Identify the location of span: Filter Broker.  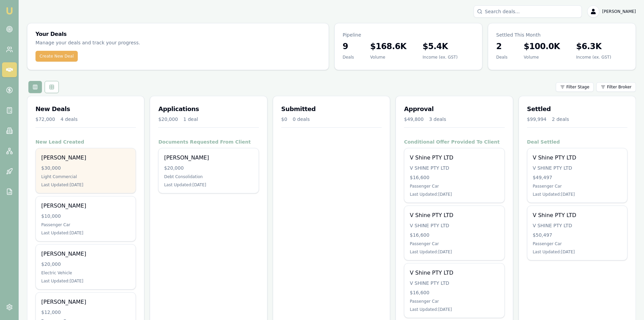
(619, 87).